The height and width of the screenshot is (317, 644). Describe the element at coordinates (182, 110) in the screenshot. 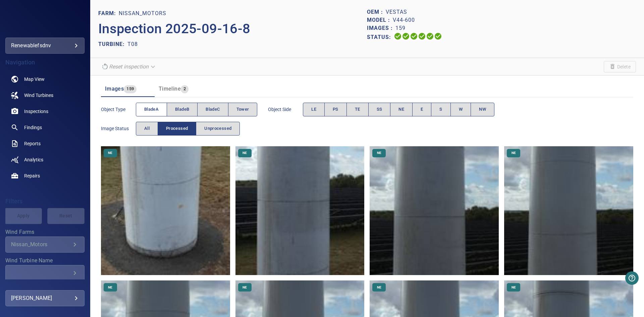

I see `span: bladeB` at that location.